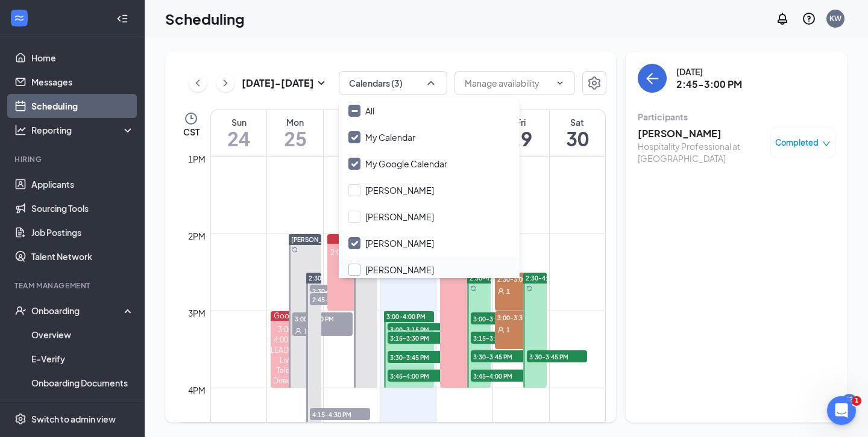  Describe the element at coordinates (191, 118) in the screenshot. I see `svg: Clock` at that location.